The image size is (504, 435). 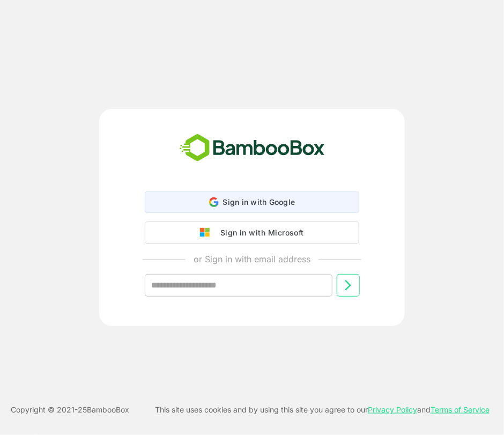 I want to click on span: Sign in with Google, so click(x=259, y=202).